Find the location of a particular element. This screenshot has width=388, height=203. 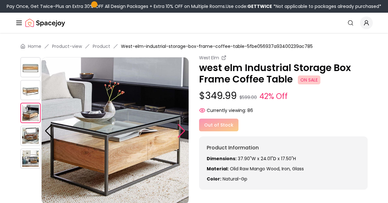

img: https://storage.googleapis.com/spacejoy-main/assets/5fbe056937a93400239ac785/product_4_4oh30km4opg8 is located at coordinates (30, 159).